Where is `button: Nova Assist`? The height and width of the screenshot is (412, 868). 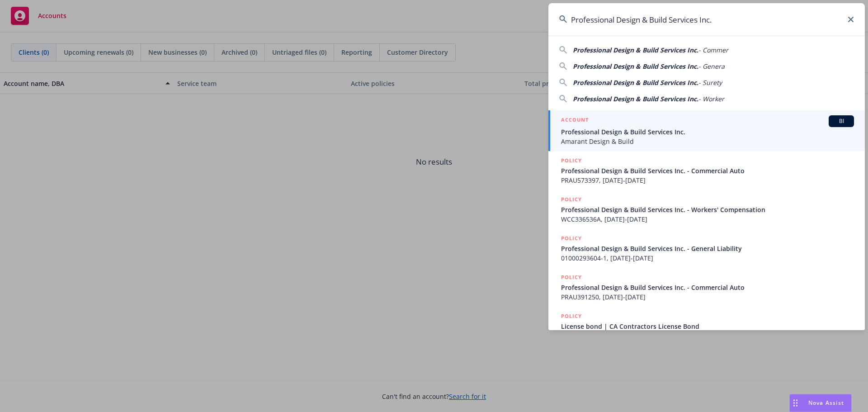
button: Nova Assist is located at coordinates (820, 403).